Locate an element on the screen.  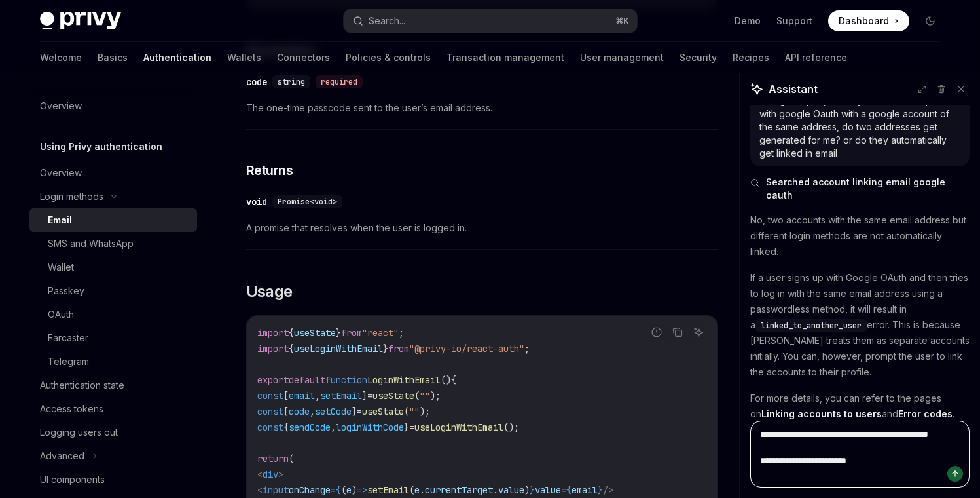
button: Searched account linking email google oauth is located at coordinates (860, 188).